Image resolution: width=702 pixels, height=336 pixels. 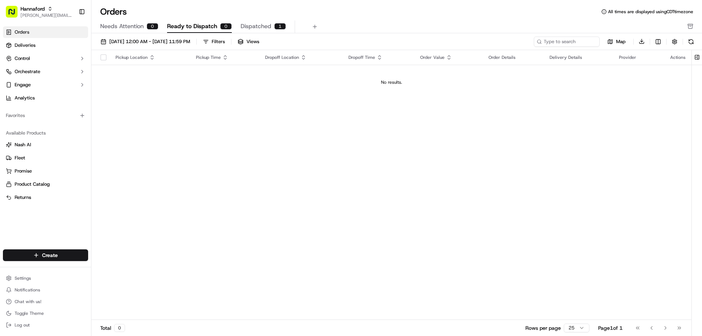 I want to click on div: Pickup Location, so click(x=150, y=57).